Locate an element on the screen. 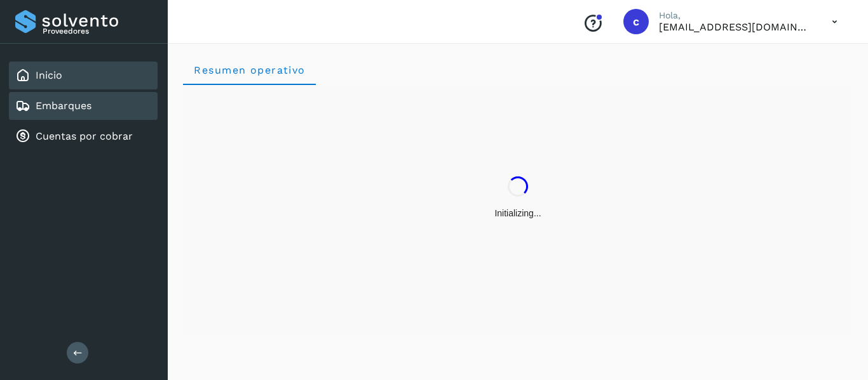  div: Cuentas por cobrar is located at coordinates (83, 137).